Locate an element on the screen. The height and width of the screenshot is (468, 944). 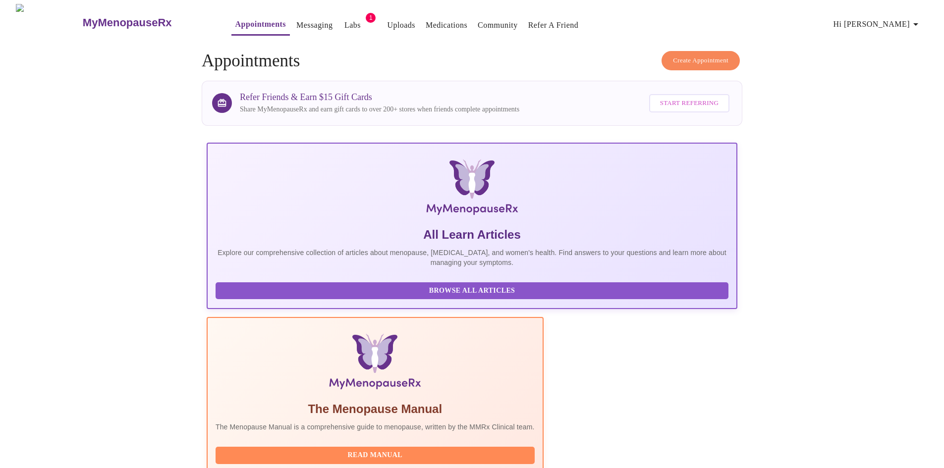
a: Medications is located at coordinates (447, 25).